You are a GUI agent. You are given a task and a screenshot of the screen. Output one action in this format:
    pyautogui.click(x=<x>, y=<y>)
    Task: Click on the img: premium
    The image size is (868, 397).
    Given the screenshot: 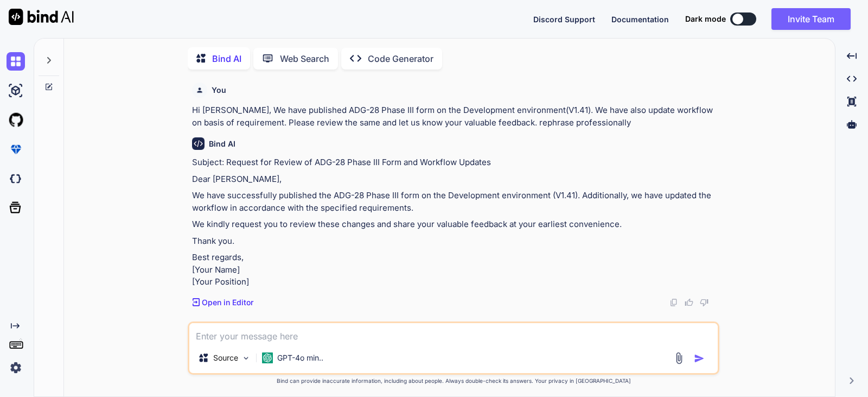 What is the action you would take?
    pyautogui.click(x=15, y=149)
    